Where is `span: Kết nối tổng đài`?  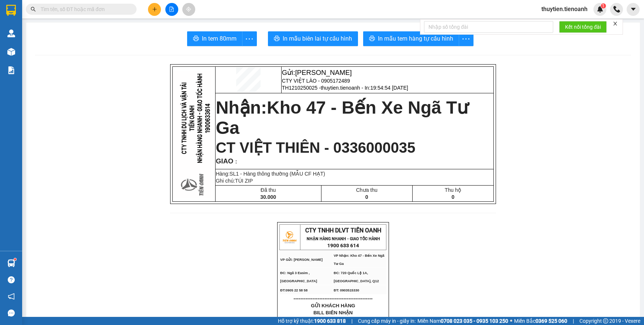
span: Kết nối tổng đài is located at coordinates (583, 27).